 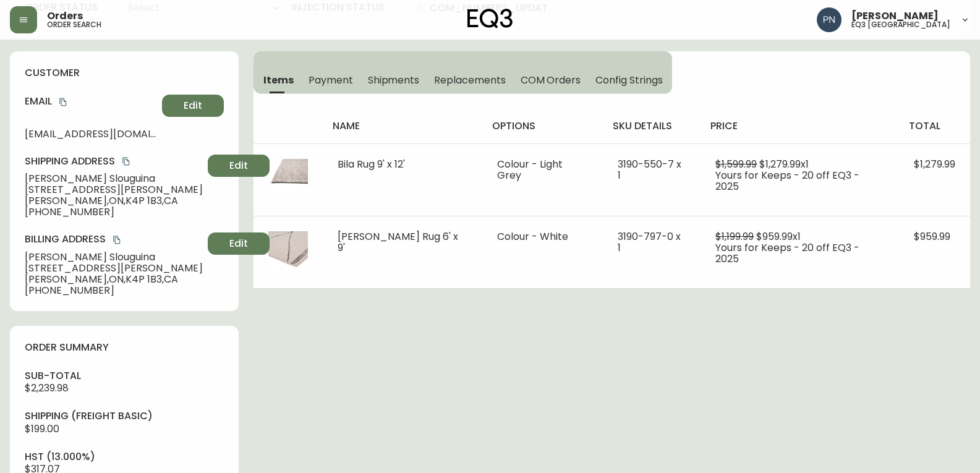 What do you see at coordinates (114, 239) in the screenshot?
I see `h4: Billing Address` at bounding box center [114, 239].